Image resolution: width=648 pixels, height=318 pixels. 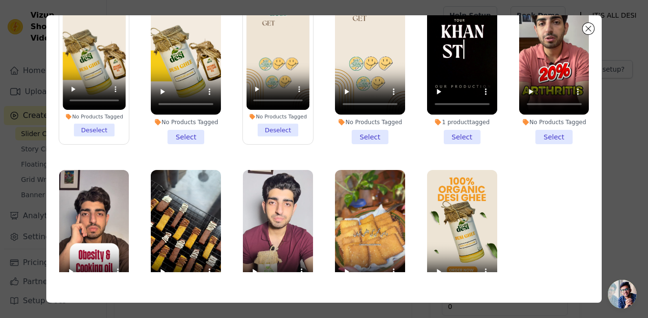 What do you see at coordinates (462, 122) in the screenshot?
I see `div: 1 product tagged` at bounding box center [462, 122].